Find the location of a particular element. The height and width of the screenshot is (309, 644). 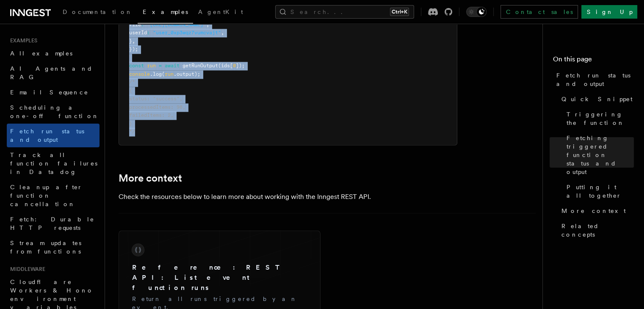

span: Fetch: Durable HTTP requests is located at coordinates (52, 224).